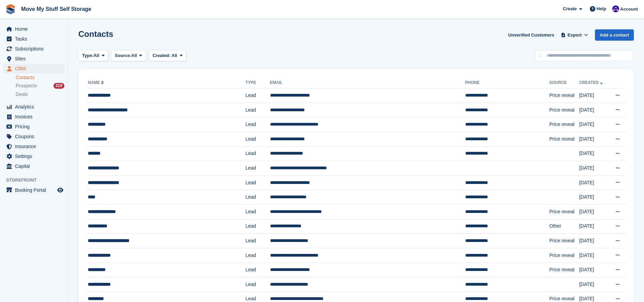 This screenshot has height=302, width=644. I want to click on span: Help, so click(601, 9).